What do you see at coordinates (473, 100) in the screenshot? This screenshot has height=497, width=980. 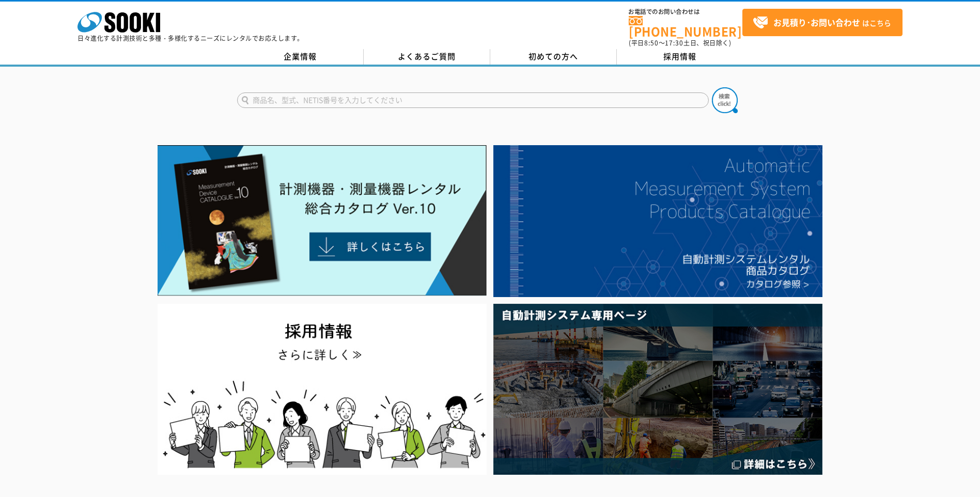 I see `input: 商品名、型式、NETIS番号を入力してください` at bounding box center [473, 100].